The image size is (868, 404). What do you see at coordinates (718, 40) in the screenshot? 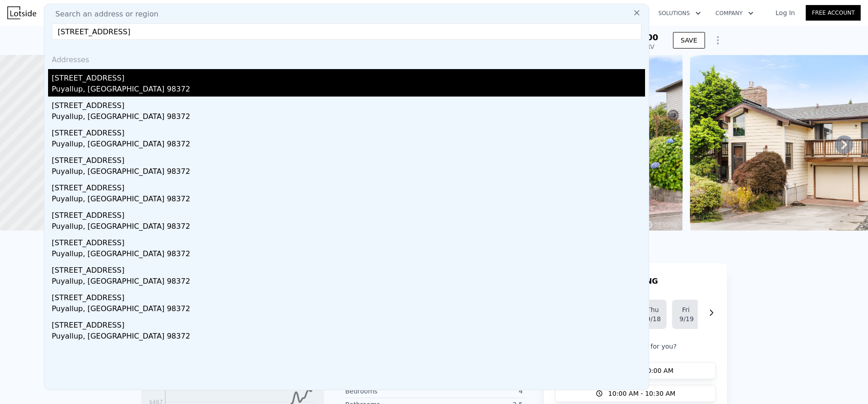
I see `button: Show Options` at bounding box center [718, 40].